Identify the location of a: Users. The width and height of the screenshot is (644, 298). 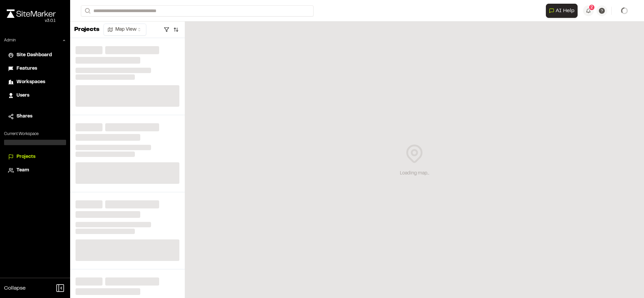
(35, 96).